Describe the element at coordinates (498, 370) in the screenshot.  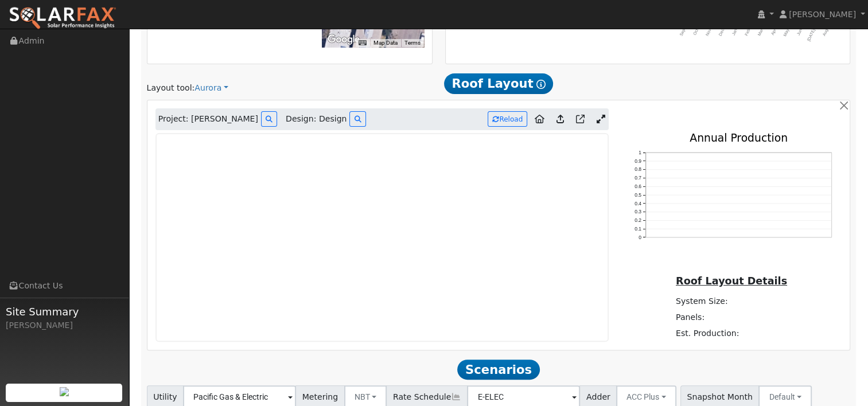
I see `span: Scenarios` at that location.